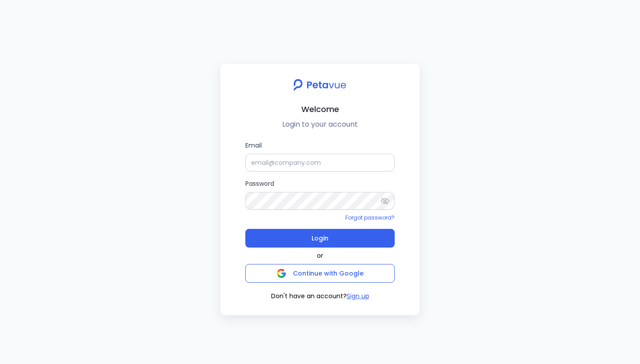  I want to click on button: Login, so click(320, 238).